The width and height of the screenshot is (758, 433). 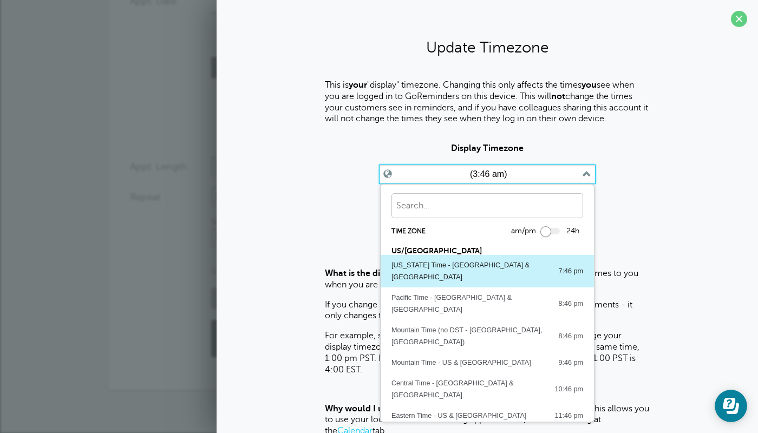 I want to click on input: Search..., so click(x=487, y=206).